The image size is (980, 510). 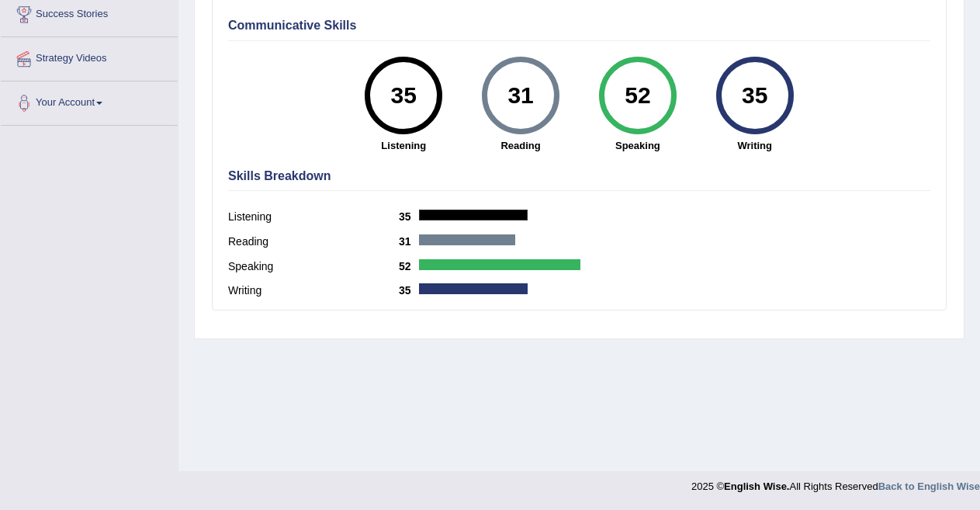 What do you see at coordinates (409, 241) in the screenshot?
I see `b: 31` at bounding box center [409, 241].